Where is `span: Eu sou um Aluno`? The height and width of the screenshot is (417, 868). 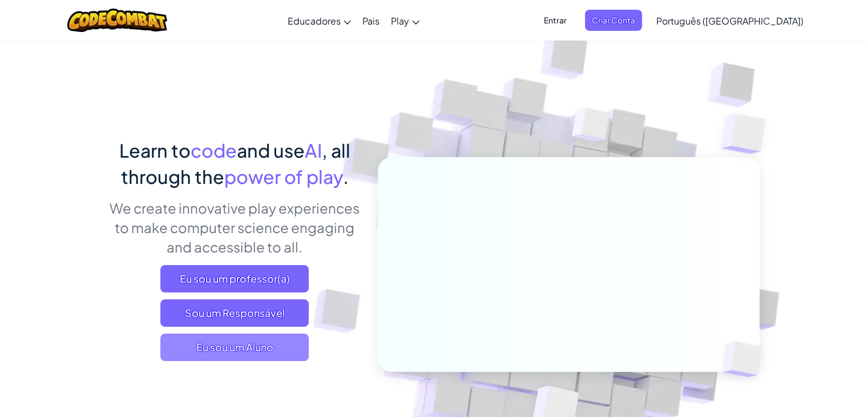 span: Eu sou um Aluno is located at coordinates (235, 347).